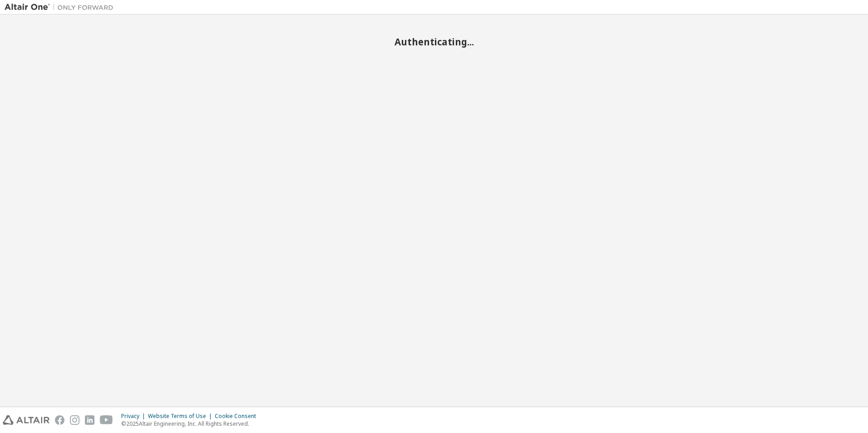 The height and width of the screenshot is (433, 868). Describe the element at coordinates (238, 416) in the screenshot. I see `div: Cookie Consent` at that location.